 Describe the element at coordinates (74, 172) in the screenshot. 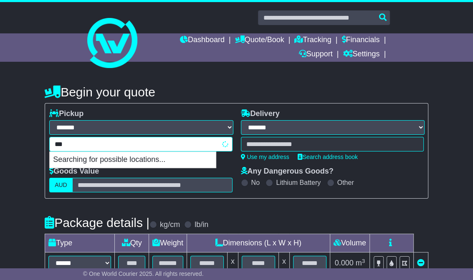

I see `label: Goods Value` at that location.